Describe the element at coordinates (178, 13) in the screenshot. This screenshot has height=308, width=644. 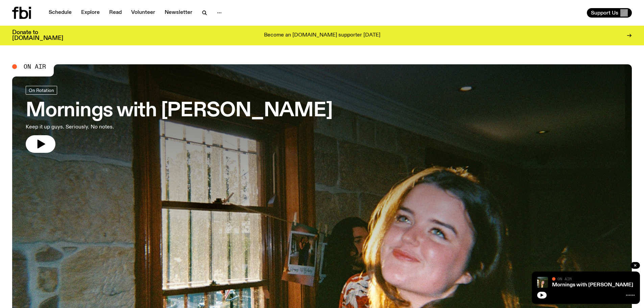
I see `a: Newsletter` at that location.